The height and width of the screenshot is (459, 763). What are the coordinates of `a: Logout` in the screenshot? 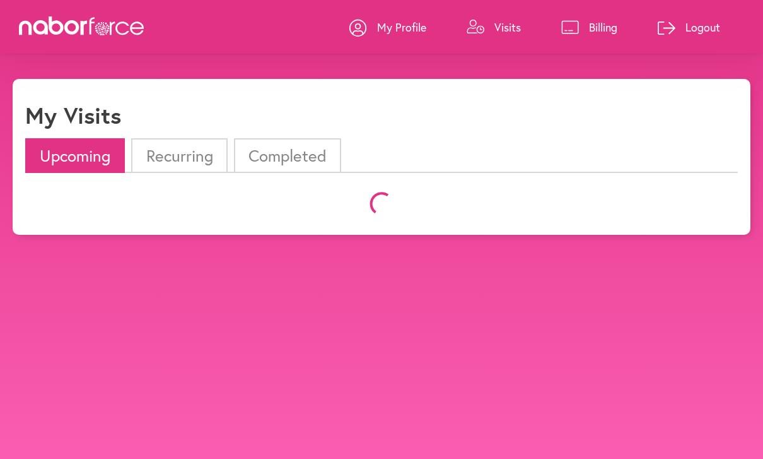 It's located at (689, 27).